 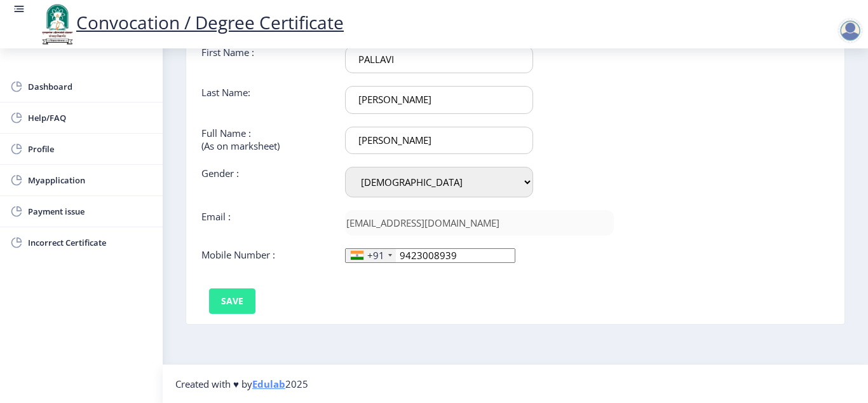 I want to click on div: Email :, so click(x=263, y=222).